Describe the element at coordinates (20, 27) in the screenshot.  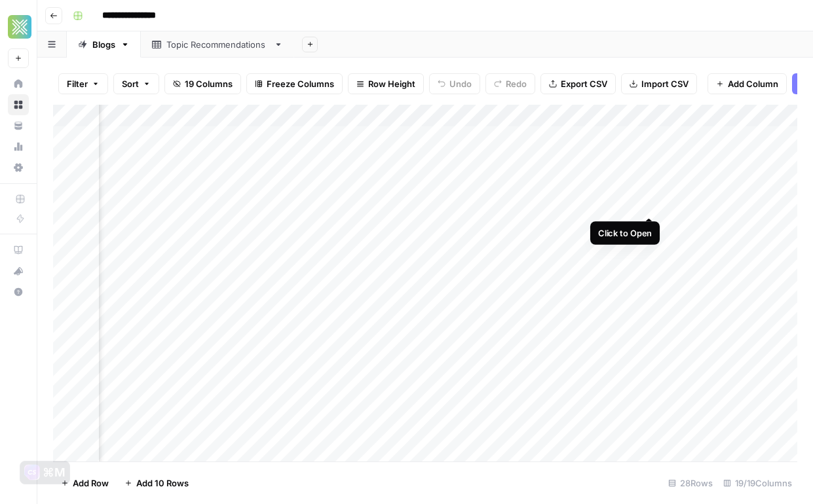
I see `img: Xponent21 Logo` at that location.